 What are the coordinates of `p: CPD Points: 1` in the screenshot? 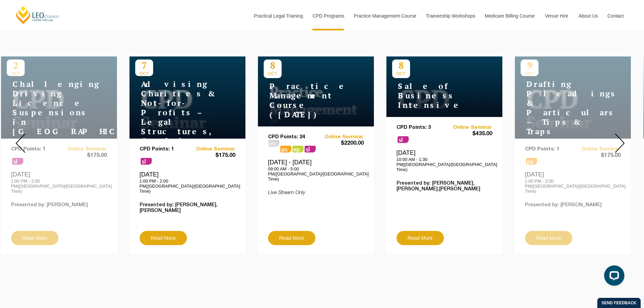 It's located at (164, 149).